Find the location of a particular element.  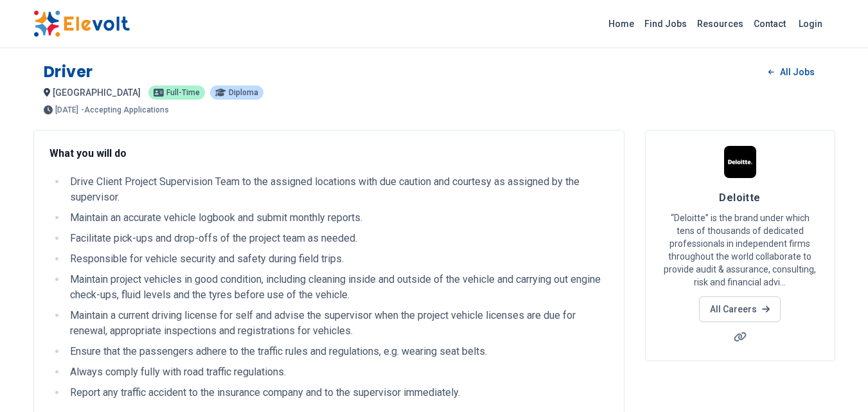

li: Responsible for vehicle security and safety during field trips. is located at coordinates (337, 259).